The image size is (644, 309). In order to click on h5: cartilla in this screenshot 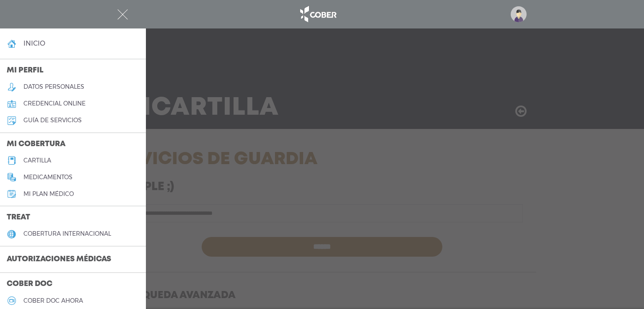, I will do `click(37, 160)`.